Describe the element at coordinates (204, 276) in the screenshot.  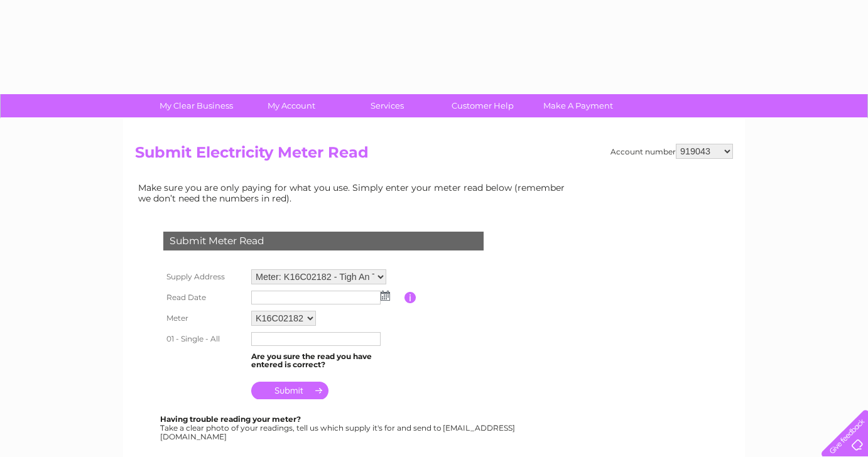
I see `th: Supply Address` at that location.